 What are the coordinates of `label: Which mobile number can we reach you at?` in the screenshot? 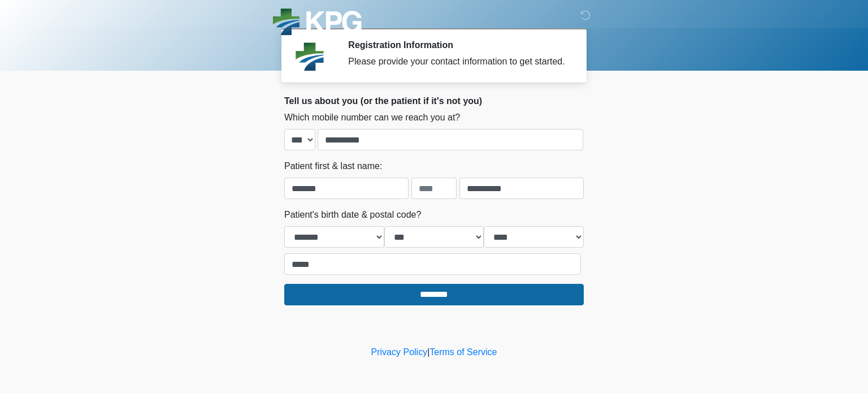 It's located at (372, 117).